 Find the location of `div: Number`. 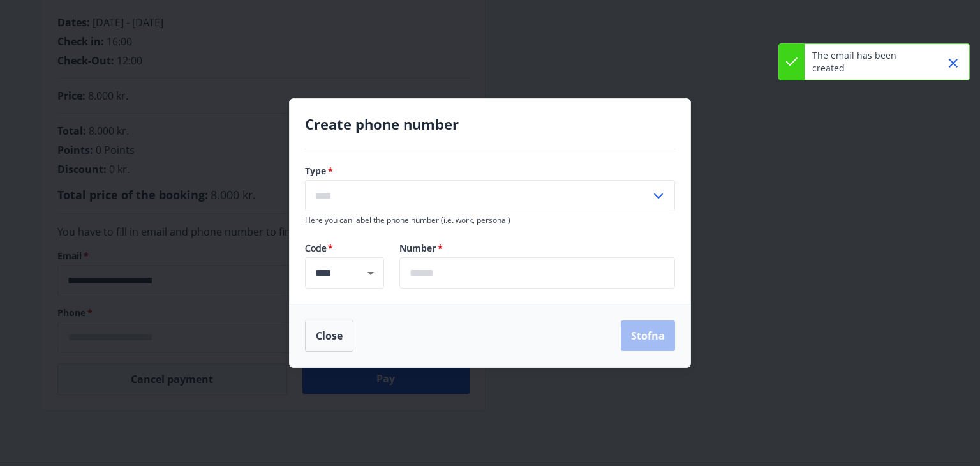

div: Number is located at coordinates (537, 273).